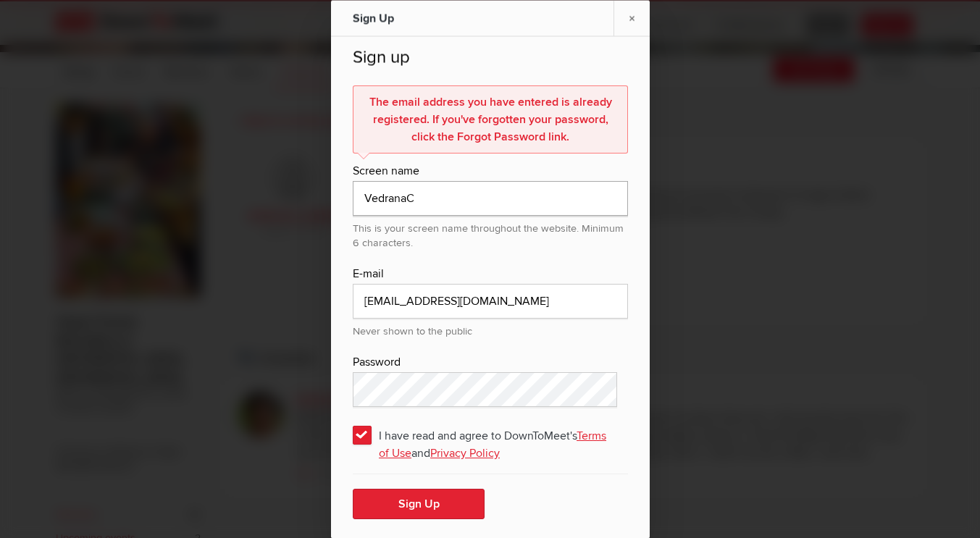  What do you see at coordinates (490, 119) in the screenshot?
I see `div: The email address you have entered is already registered. If you've forgotten your password, clic...` at bounding box center [490, 119].